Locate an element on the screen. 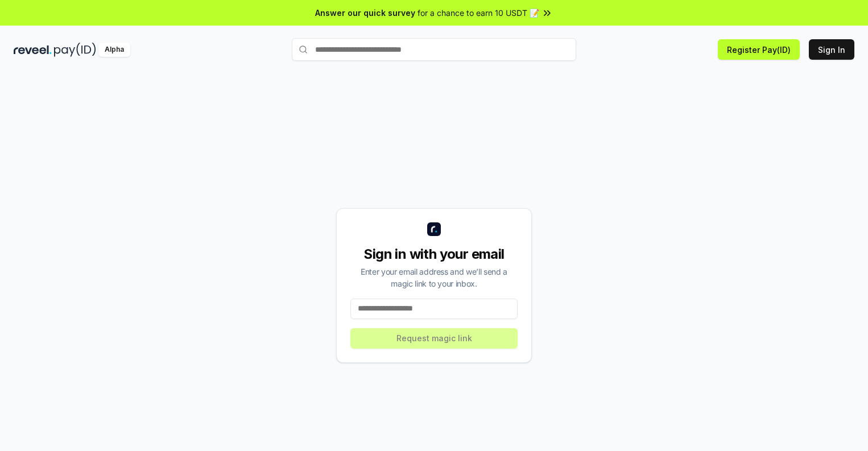 The image size is (868, 451). img: pay_id is located at coordinates (75, 49).